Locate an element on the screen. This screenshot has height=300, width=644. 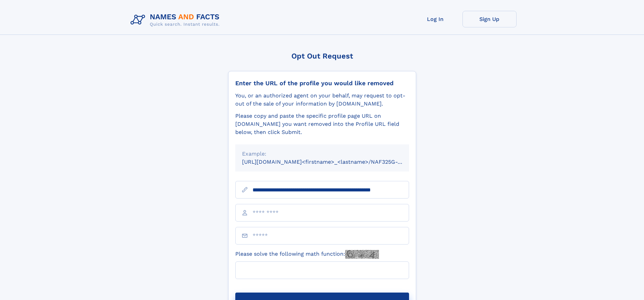
div: Example: is located at coordinates (322, 153).